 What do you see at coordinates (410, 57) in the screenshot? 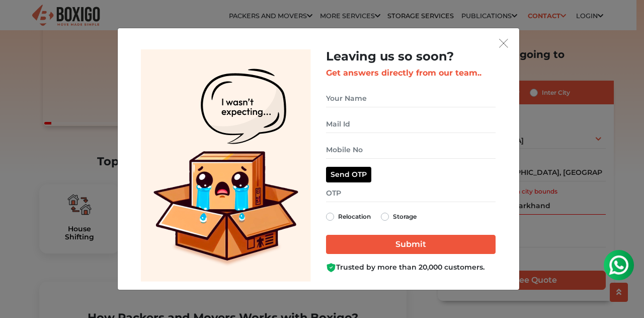
I see `h2: Leaving us so soon?` at bounding box center [410, 57].